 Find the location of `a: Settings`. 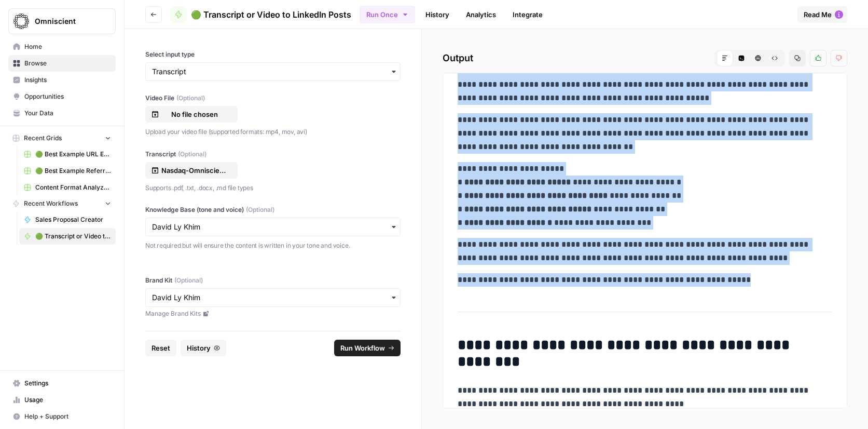

a: Settings is located at coordinates (62, 383).